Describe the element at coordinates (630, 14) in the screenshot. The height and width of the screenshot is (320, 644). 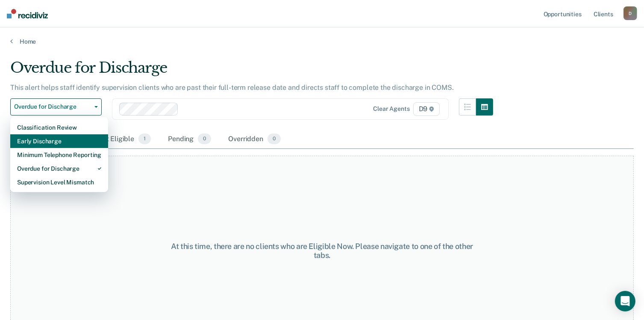
I see `button: D` at that location.